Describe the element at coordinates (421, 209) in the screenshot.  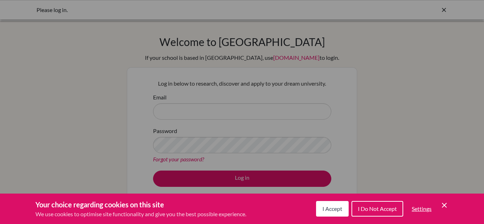
I see `span: Settings` at that location.